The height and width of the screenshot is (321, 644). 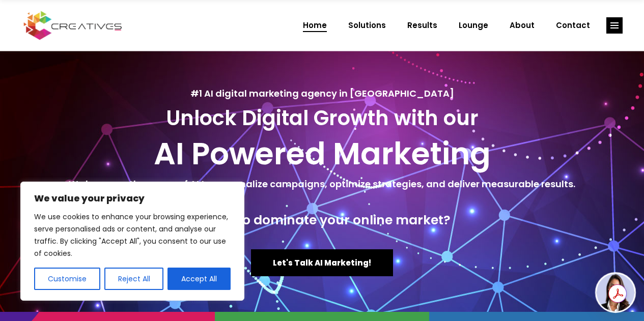 I want to click on span: Results, so click(x=422, y=25).